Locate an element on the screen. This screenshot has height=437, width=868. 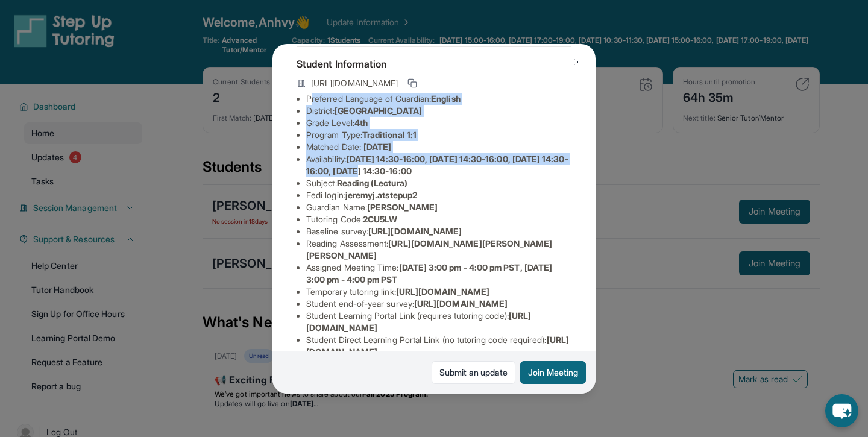
span: Traditional 1:1 is located at coordinates (390, 135).